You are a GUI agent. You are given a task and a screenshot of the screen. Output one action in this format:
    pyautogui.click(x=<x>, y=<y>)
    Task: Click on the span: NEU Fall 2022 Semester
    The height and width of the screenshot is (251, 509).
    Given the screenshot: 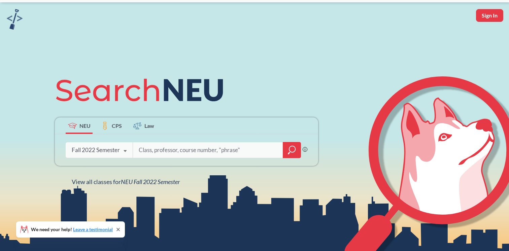 What is the action you would take?
    pyautogui.click(x=150, y=182)
    